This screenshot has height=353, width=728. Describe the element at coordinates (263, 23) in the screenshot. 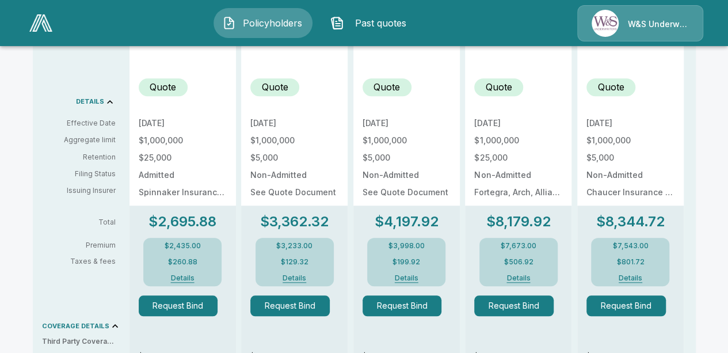

I see `a: Policyholders IconPolicyholders` at that location.